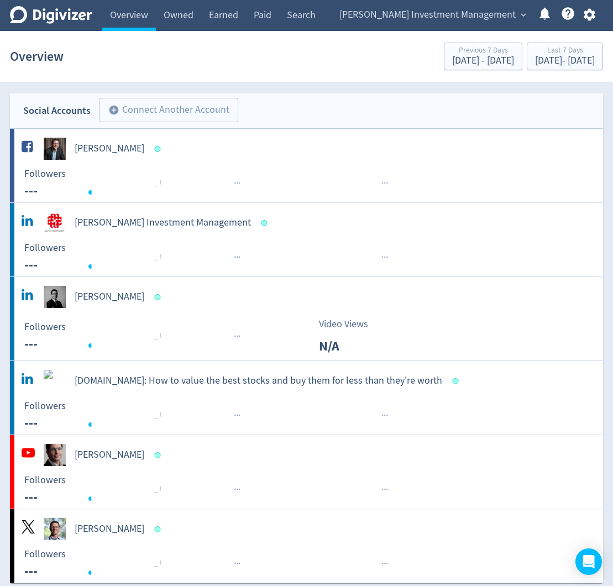 This screenshot has height=586, width=613. Describe the element at coordinates (169, 110) in the screenshot. I see `button: Connect Another Account` at that location.